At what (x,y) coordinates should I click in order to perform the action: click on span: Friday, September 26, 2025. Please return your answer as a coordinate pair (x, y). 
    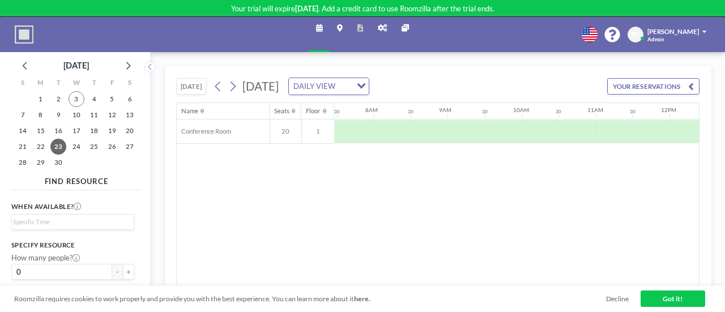
    Looking at the image, I should click on (112, 147).